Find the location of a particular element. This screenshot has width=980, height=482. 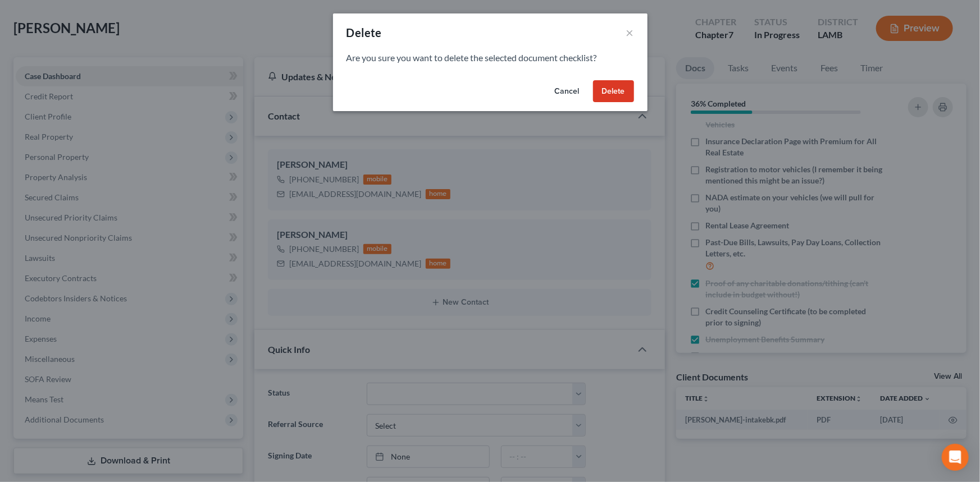

div: Open Intercom Messenger is located at coordinates (956, 458).